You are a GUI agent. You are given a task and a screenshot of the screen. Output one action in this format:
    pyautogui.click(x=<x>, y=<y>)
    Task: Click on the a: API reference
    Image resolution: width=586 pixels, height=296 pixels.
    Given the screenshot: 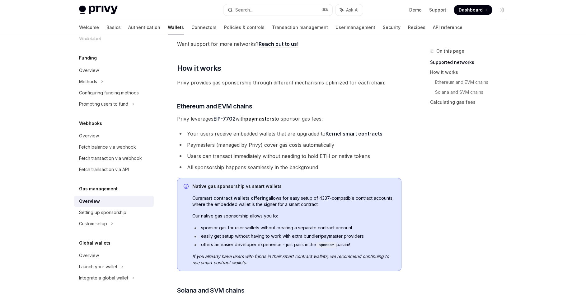 What is the action you would take?
    pyautogui.click(x=448, y=27)
    